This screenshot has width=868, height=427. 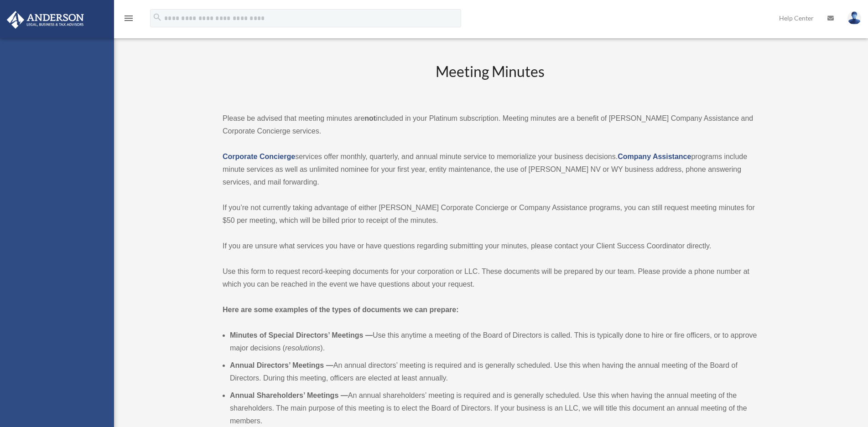 I want to click on img: User Pic, so click(x=855, y=18).